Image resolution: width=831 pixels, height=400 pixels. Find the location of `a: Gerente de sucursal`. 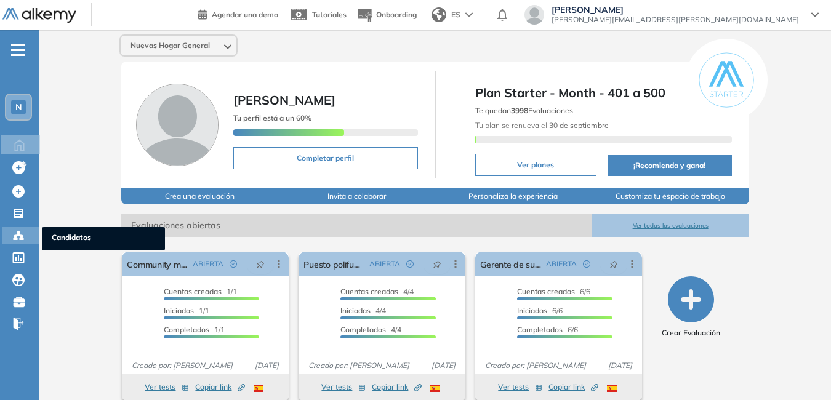

a: Gerente de sucursal is located at coordinates (510, 264).